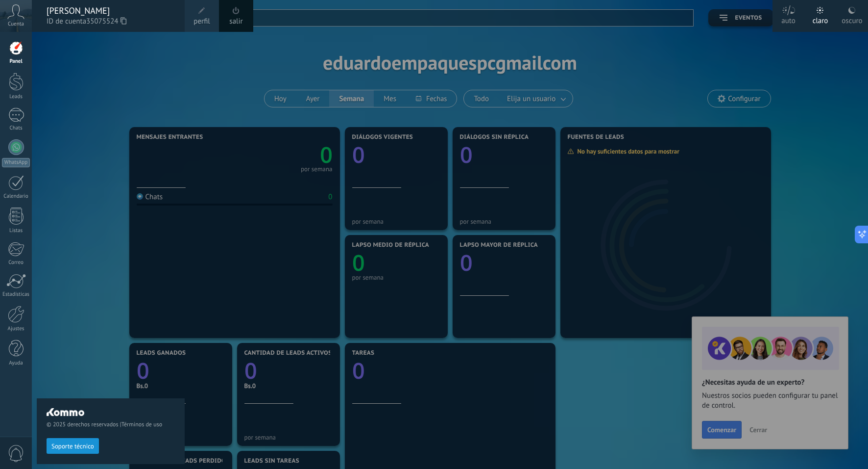 This screenshot has height=469, width=868. What do you see at coordinates (16, 24) in the screenshot?
I see `span: Cuenta` at bounding box center [16, 24].